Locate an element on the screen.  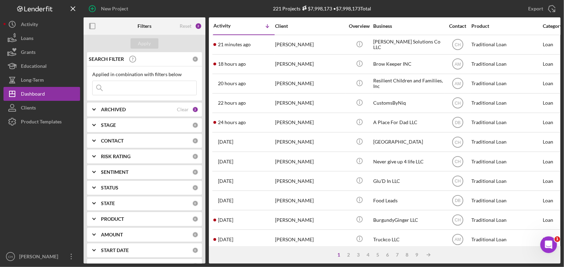
time: 2025-09-02 17:06 is located at coordinates (232, 122).